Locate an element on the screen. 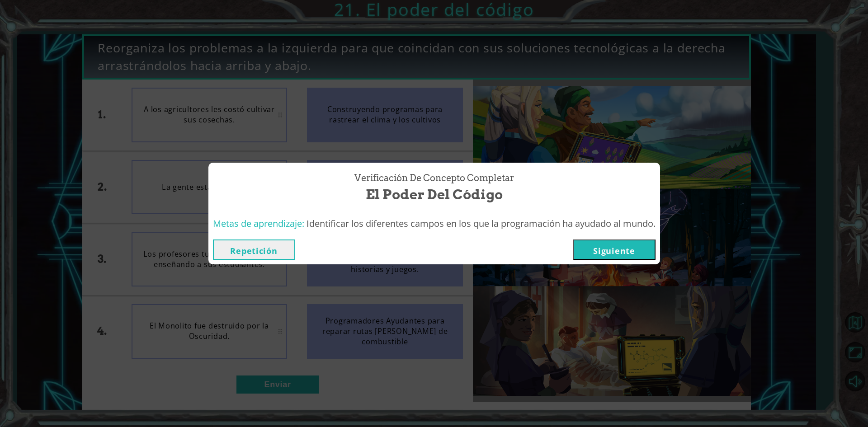 Image resolution: width=868 pixels, height=427 pixels. button: Repetición is located at coordinates (254, 249).